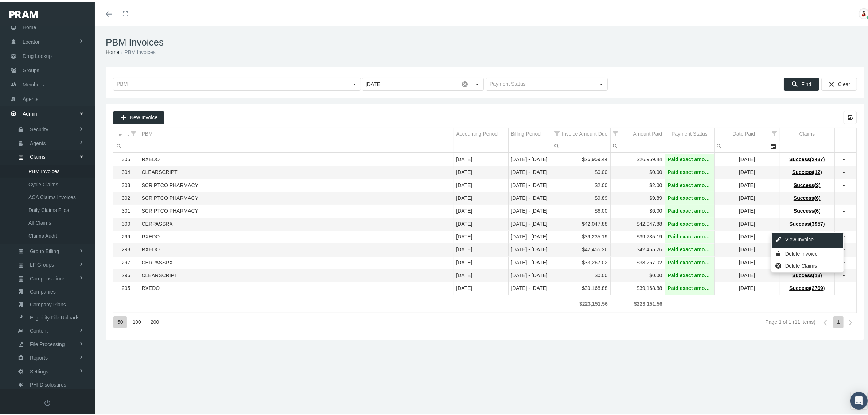 Image resolution: width=868 pixels, height=415 pixels. Describe the element at coordinates (48, 382) in the screenshot. I see `span: PHI Disclosures` at that location.